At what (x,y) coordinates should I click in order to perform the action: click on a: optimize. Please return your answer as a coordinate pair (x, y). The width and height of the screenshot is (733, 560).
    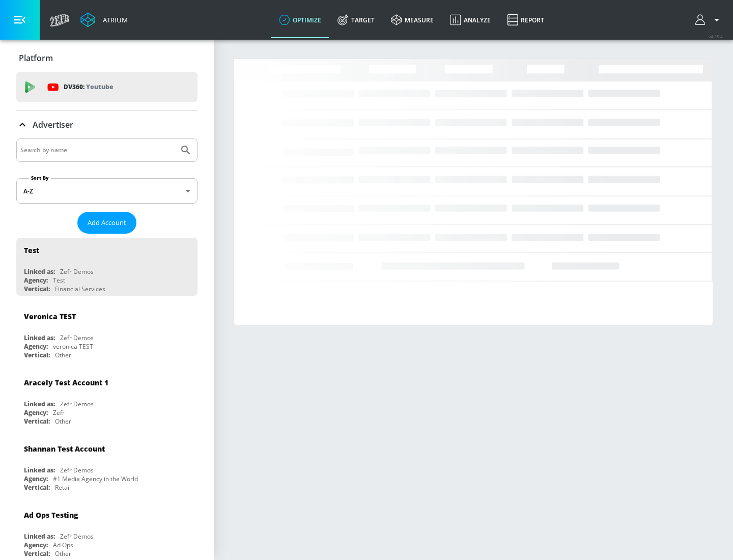
    Looking at the image, I should click on (300, 20).